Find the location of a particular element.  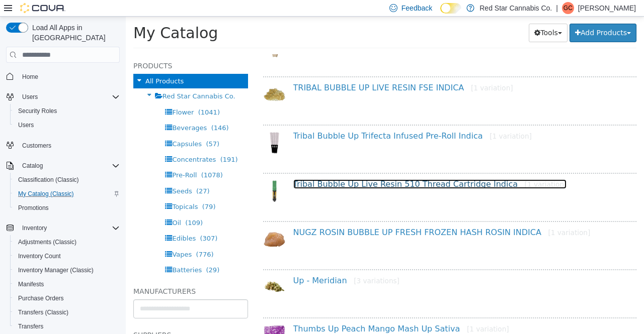

a: Home is located at coordinates (30, 77).